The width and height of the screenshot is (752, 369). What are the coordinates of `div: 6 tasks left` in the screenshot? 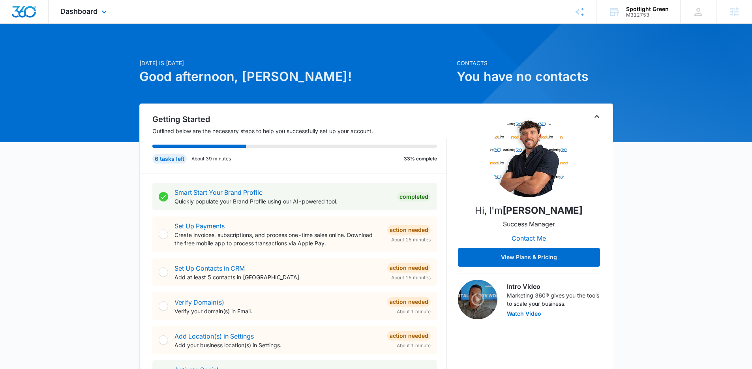 It's located at (169, 159).